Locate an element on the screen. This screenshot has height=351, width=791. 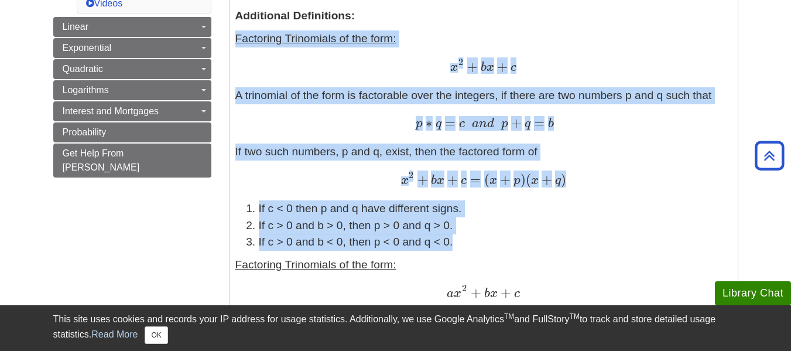
span: Interest and Mortgages is located at coordinates (111, 111).